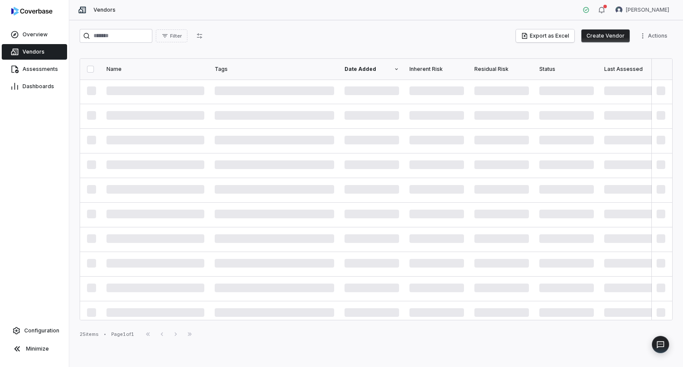 This screenshot has height=367, width=683. Describe the element at coordinates (545, 36) in the screenshot. I see `button: Export as Excel` at that location.